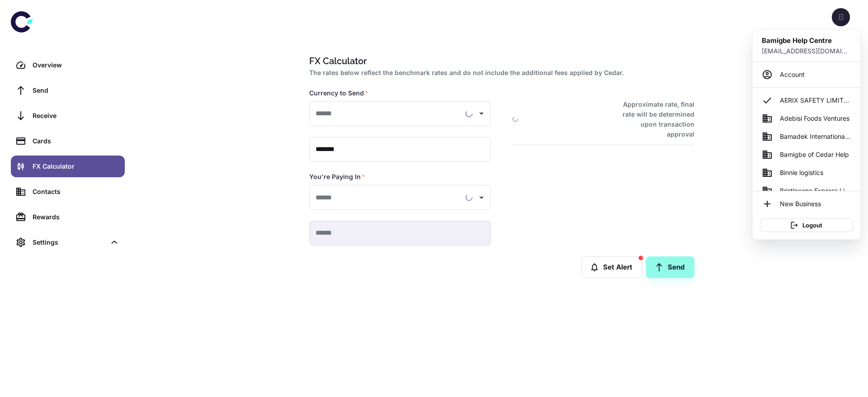  I want to click on h6: Bamigbe Help Centre, so click(806, 40).